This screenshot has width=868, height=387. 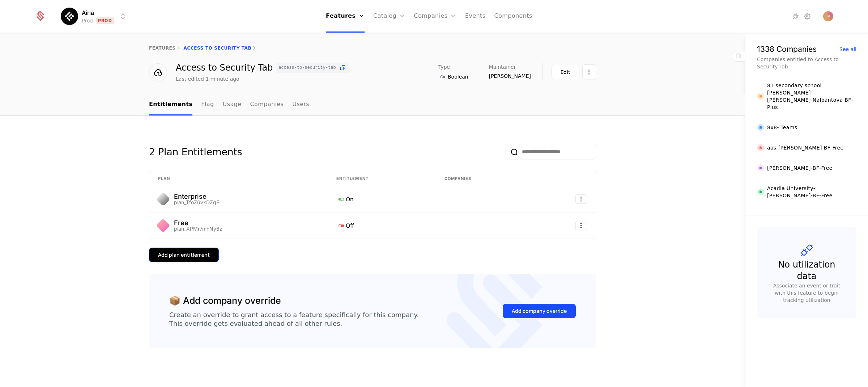 What do you see at coordinates (828, 16) in the screenshot?
I see `button: Open user button` at bounding box center [828, 16].